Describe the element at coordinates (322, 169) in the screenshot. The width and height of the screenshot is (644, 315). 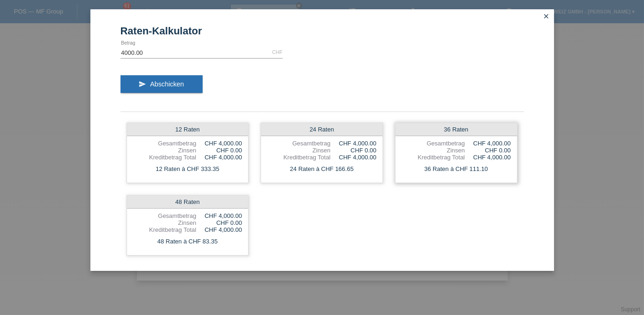
I see `div: 24 Raten à CHF 166.65` at that location.